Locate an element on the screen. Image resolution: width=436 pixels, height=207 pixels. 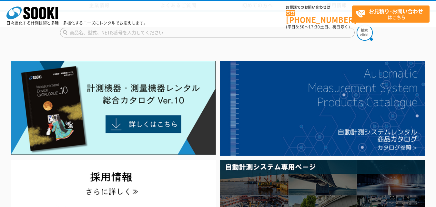
strong: お見積り･お問い合わせ is located at coordinates (396, 11).